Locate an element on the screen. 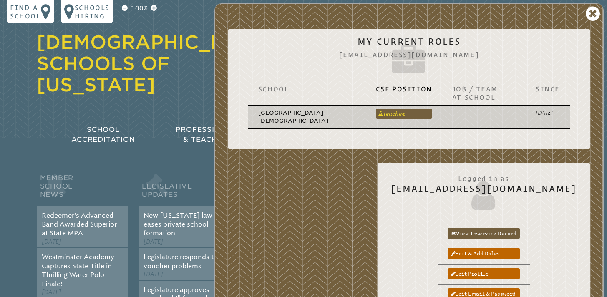 This screenshot has width=607, height=297. h2: My Current Roles is located at coordinates (409, 57).